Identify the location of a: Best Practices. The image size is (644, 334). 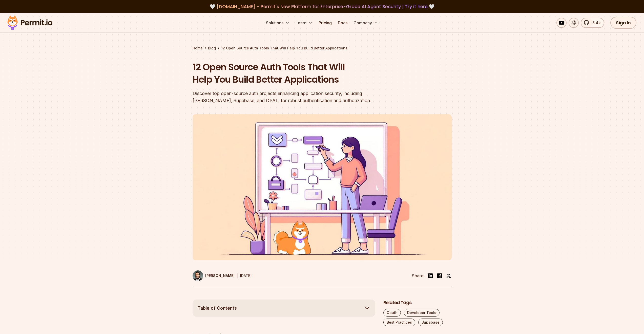
(399, 322).